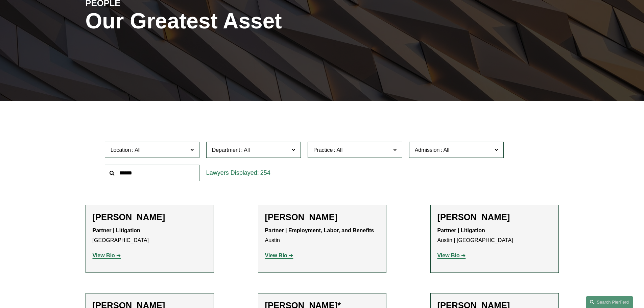  What do you see at coordinates (427, 150) in the screenshot?
I see `span: Admission` at bounding box center [427, 150].